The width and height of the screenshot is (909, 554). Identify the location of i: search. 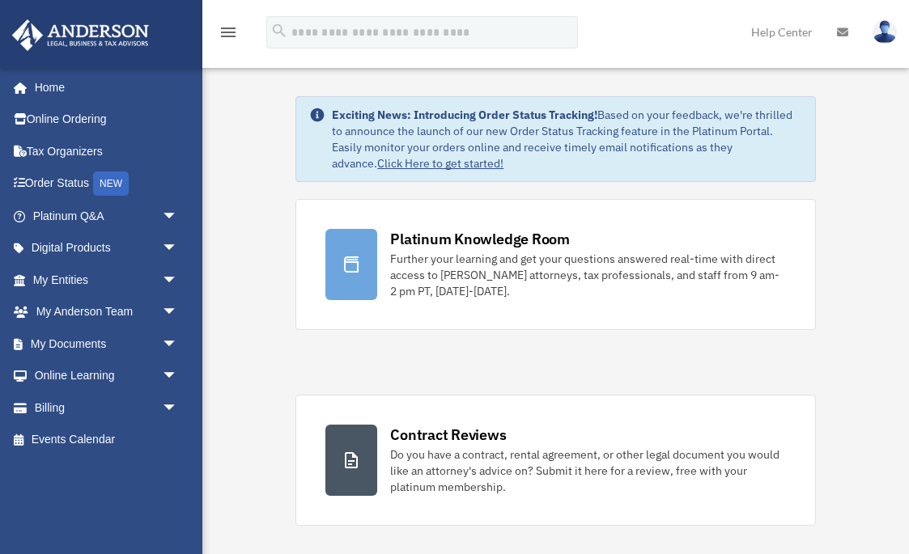
(279, 31).